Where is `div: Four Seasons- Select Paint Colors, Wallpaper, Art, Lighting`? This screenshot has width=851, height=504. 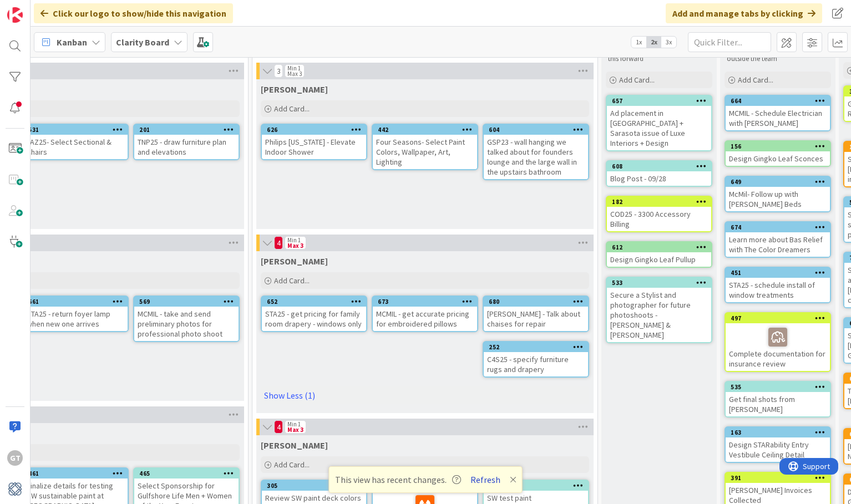
div: Four Seasons- Select Paint Colors, Wallpaper, Art, Lighting is located at coordinates (425, 152).